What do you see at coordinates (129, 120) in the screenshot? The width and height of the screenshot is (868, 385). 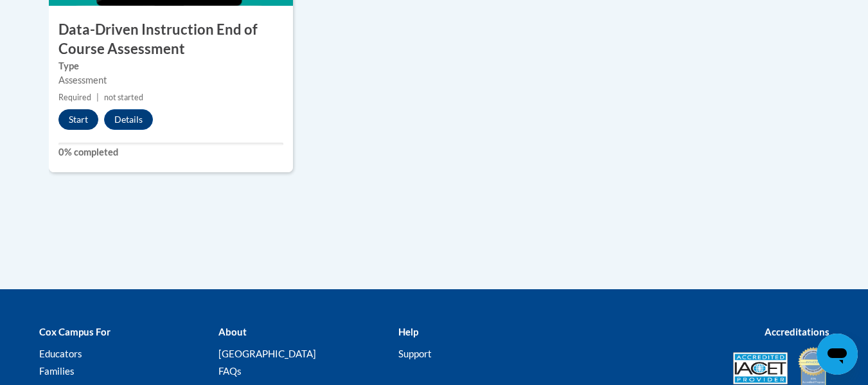 I see `button: Details` at bounding box center [129, 120].